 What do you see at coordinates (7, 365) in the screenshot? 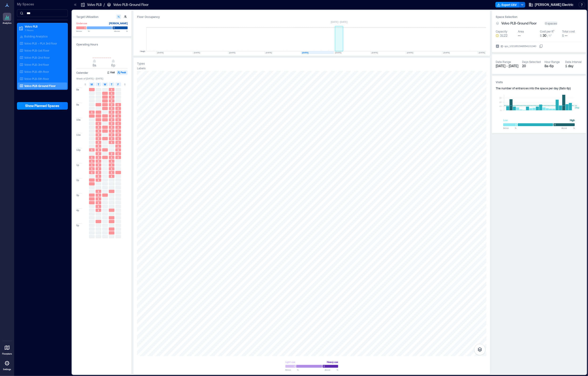
I see `a: Settings` at bounding box center [7, 365].